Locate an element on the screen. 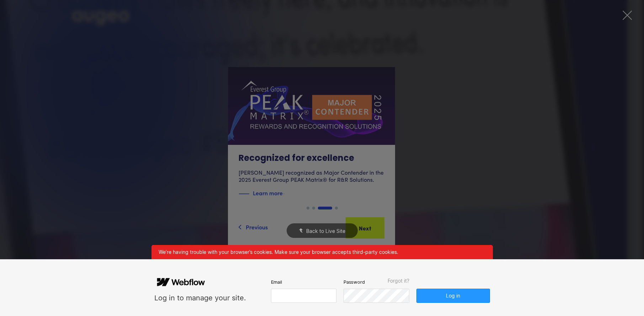 The image size is (644, 316). div: Log in to manage your site. is located at coordinates (200, 298).